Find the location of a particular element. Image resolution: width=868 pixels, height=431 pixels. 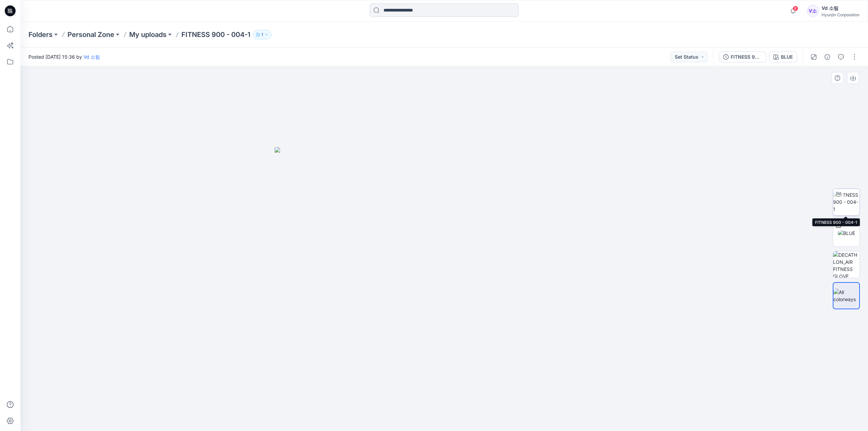

div: Vd 소팀 is located at coordinates (840, 8).